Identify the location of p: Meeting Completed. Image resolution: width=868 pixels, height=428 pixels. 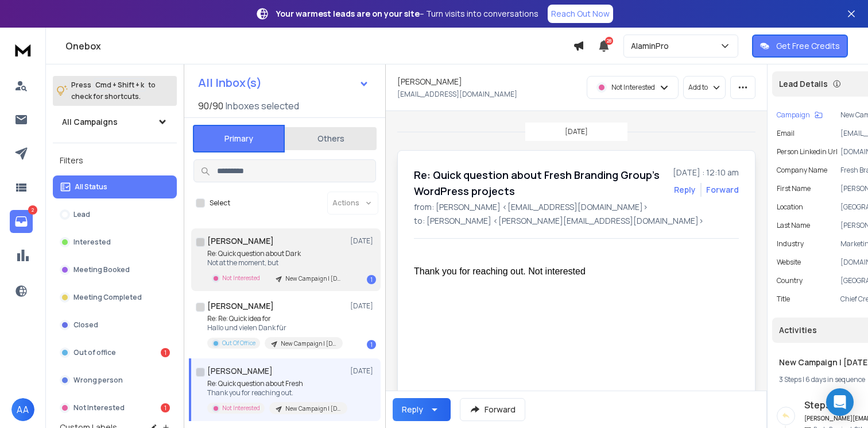
(108, 297).